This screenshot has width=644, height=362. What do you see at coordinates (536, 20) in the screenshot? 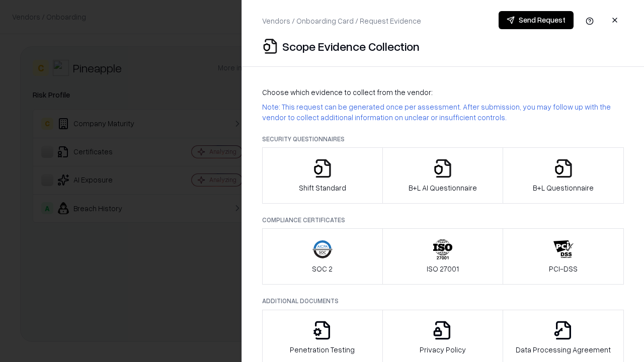
I see `button: Send Request` at bounding box center [536, 20].